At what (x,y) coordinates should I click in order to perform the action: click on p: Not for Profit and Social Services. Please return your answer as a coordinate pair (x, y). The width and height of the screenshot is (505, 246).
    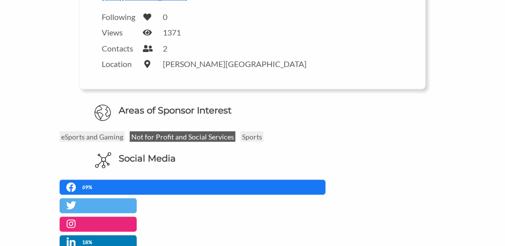
    Looking at the image, I should click on (182, 137).